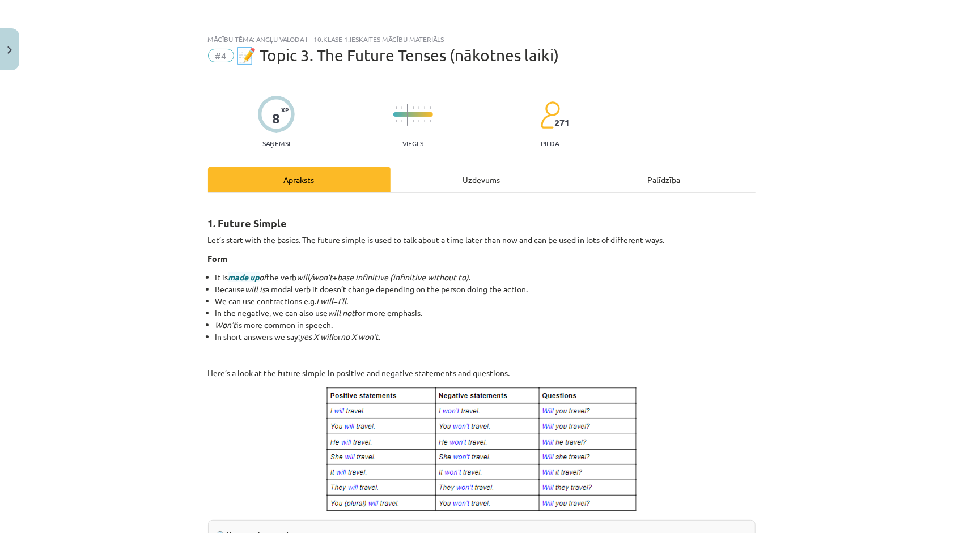 The height and width of the screenshot is (533, 963). What do you see at coordinates (398, 55) in the screenshot?
I see `span: 📝 Topic 3. The Future Tenses (nākotnes laiki)` at bounding box center [398, 55].